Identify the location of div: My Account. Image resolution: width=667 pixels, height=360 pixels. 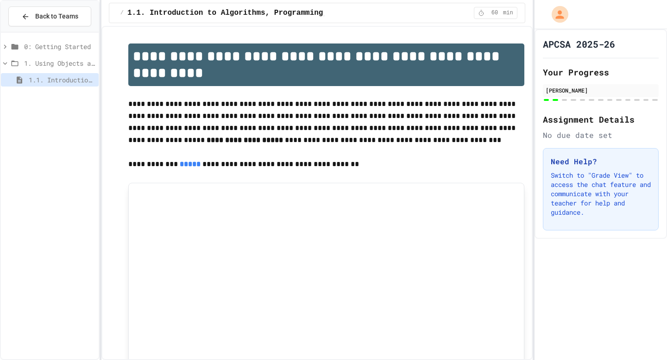
(556, 14).